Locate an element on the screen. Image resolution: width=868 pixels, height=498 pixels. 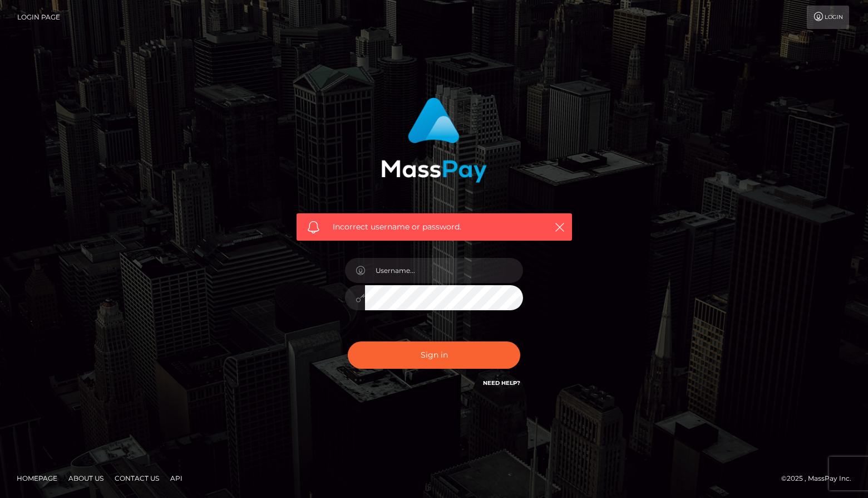
a: Login Page is located at coordinates (38, 17).